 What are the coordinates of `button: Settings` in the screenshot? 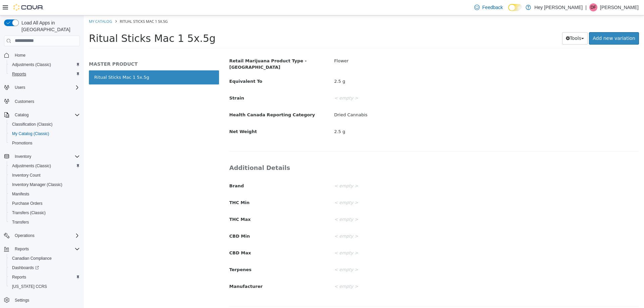 It's located at (42, 300).